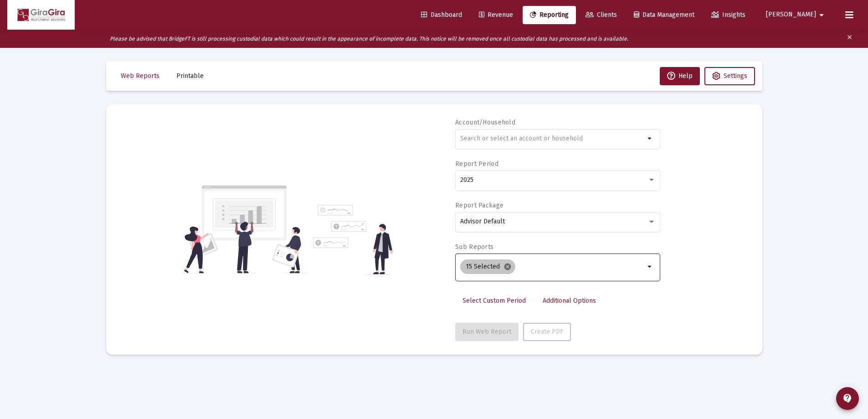  I want to click on span: Additional Options, so click(569, 300).